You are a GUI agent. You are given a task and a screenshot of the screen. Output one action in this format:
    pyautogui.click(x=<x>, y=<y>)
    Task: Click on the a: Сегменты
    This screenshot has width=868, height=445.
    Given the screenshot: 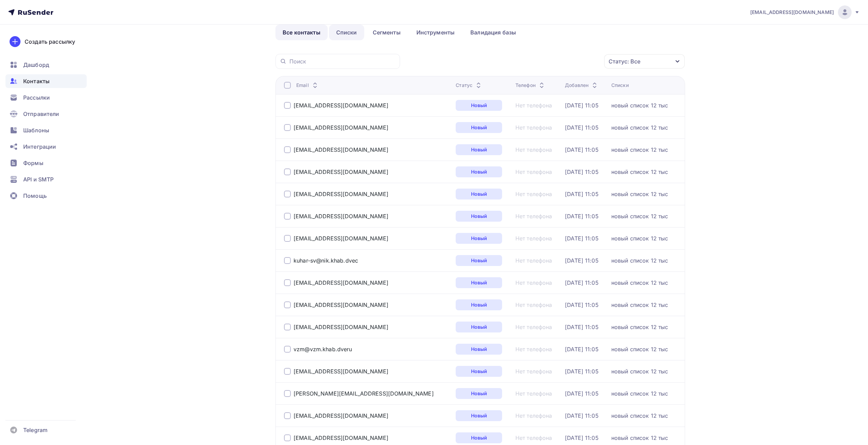 What is the action you would take?
    pyautogui.click(x=387, y=32)
    